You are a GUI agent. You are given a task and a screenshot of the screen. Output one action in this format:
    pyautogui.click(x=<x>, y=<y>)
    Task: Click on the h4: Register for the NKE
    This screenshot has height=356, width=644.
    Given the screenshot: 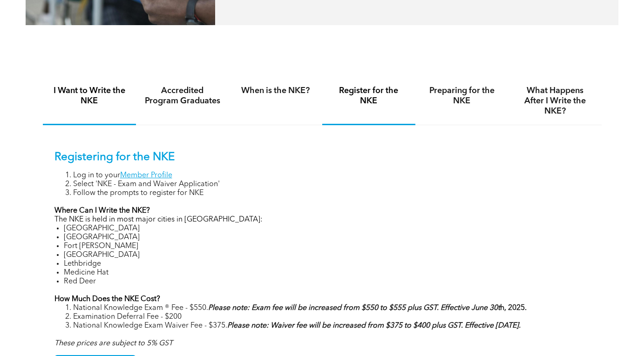 What is the action you would take?
    pyautogui.click(x=369, y=96)
    